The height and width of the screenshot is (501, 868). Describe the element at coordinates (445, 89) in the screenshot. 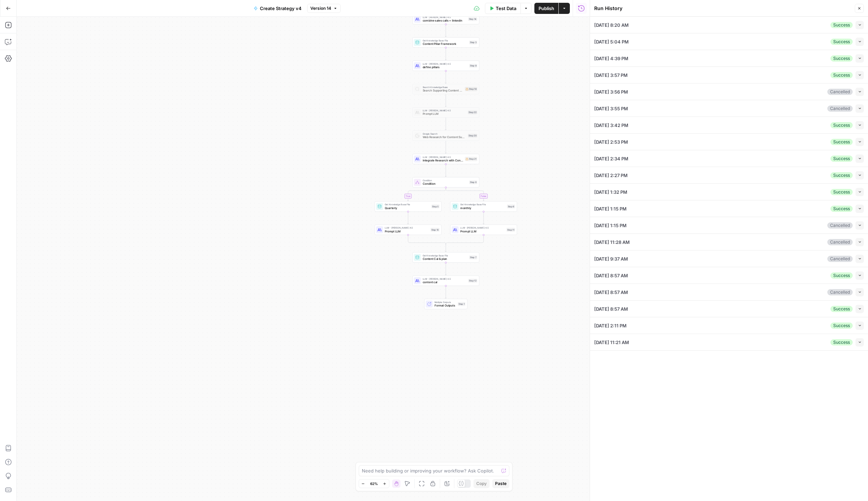

I see `div: Search Knowledge BaseSearch Supporting Content and ResearchStep 19` at that location.